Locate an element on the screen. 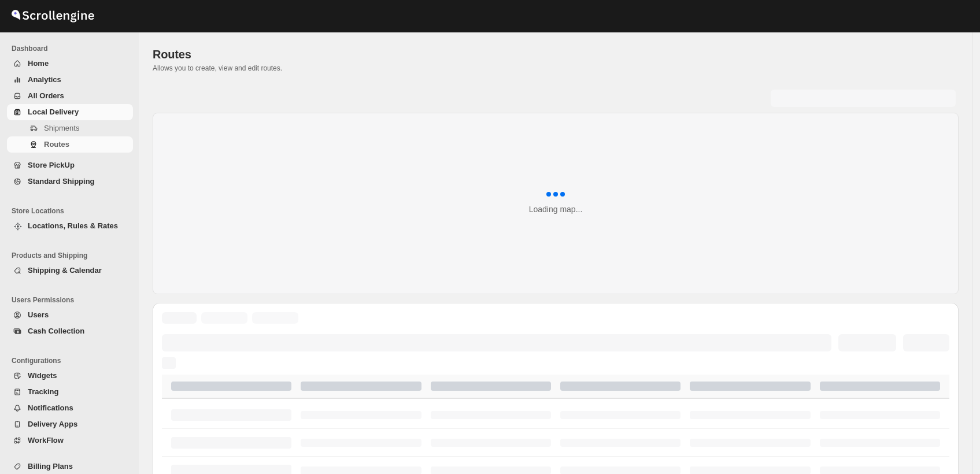 The width and height of the screenshot is (980, 474). div: Loading map... is located at coordinates (555, 210).